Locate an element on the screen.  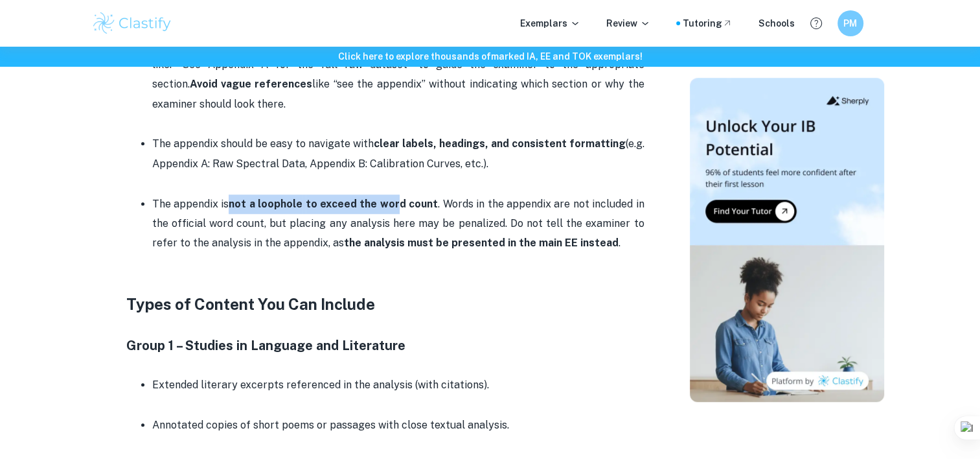
h6: PM is located at coordinates (850, 23).